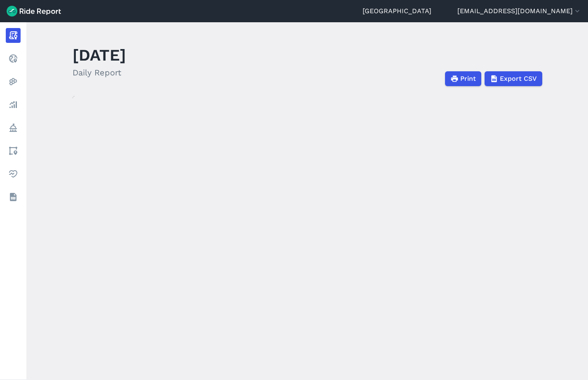  Describe the element at coordinates (99, 72) in the screenshot. I see `h2: Daily Report` at that location.